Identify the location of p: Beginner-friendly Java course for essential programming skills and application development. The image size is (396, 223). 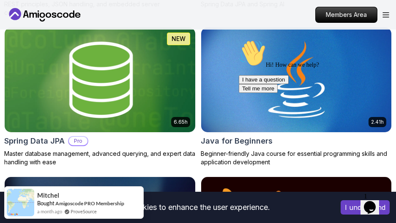
(296, 158).